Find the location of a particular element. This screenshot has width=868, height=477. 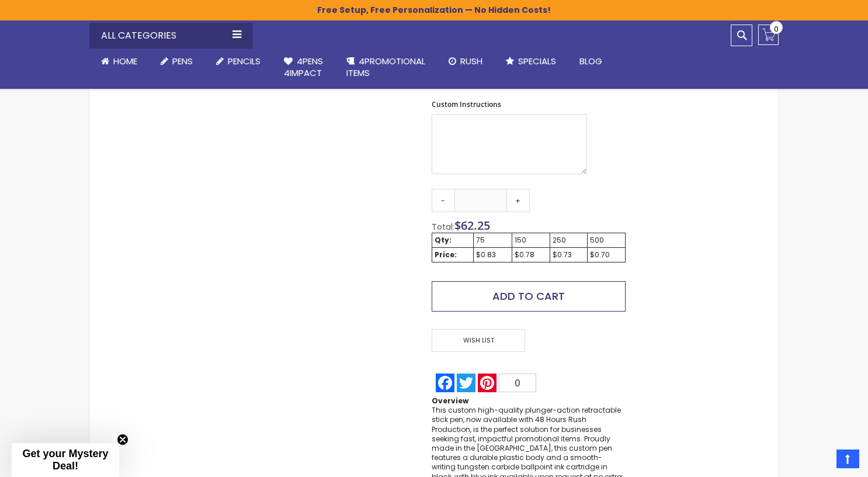

a: 4PROMOTIONALITEMS is located at coordinates (385, 67).